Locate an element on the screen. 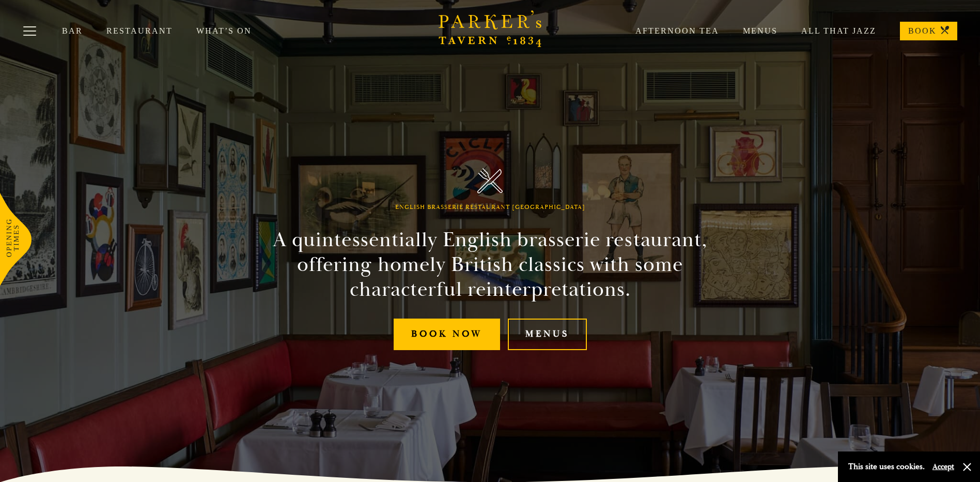  button: Close and accept is located at coordinates (967, 467).